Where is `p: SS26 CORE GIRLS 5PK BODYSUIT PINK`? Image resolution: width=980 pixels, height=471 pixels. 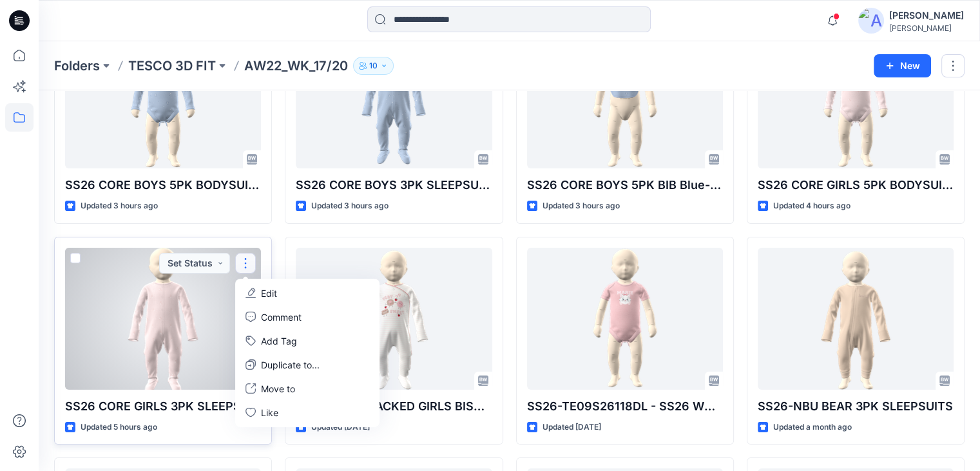 p: SS26 CORE GIRLS 5PK BODYSUIT PINK is located at coordinates (856, 185).